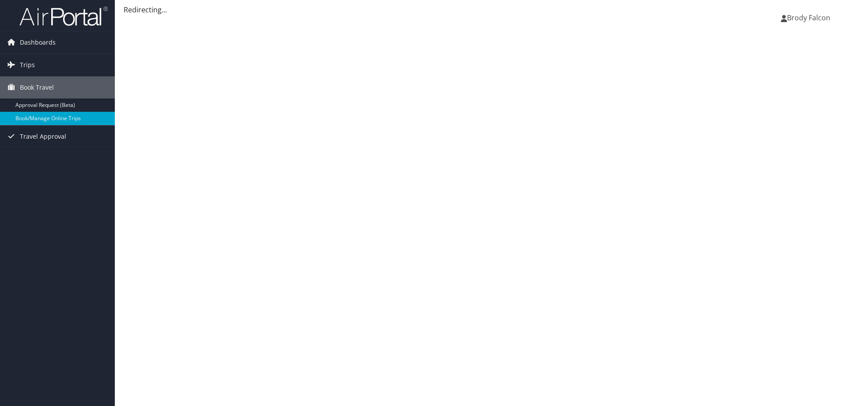 This screenshot has height=406, width=848. Describe the element at coordinates (810, 18) in the screenshot. I see `a: Brody Falcon` at that location.